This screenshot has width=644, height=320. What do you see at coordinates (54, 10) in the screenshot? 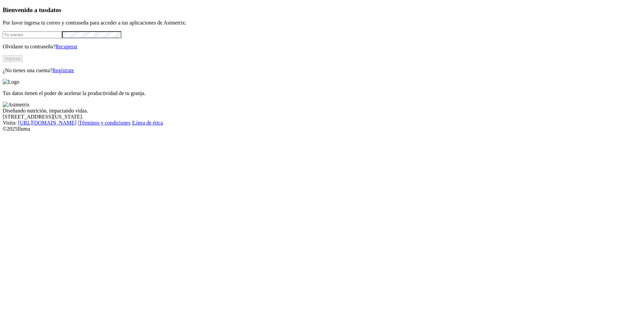
I see `span: datos` at bounding box center [54, 10].